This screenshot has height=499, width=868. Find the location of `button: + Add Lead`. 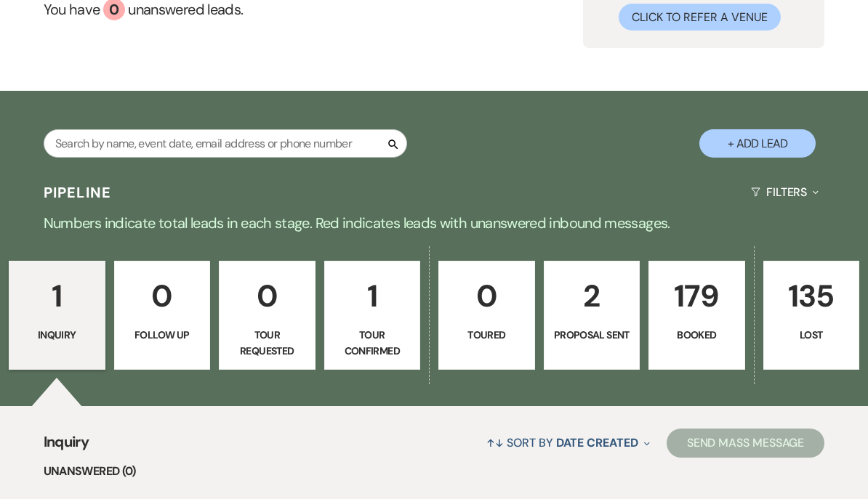

button: + Add Lead is located at coordinates (757, 143).